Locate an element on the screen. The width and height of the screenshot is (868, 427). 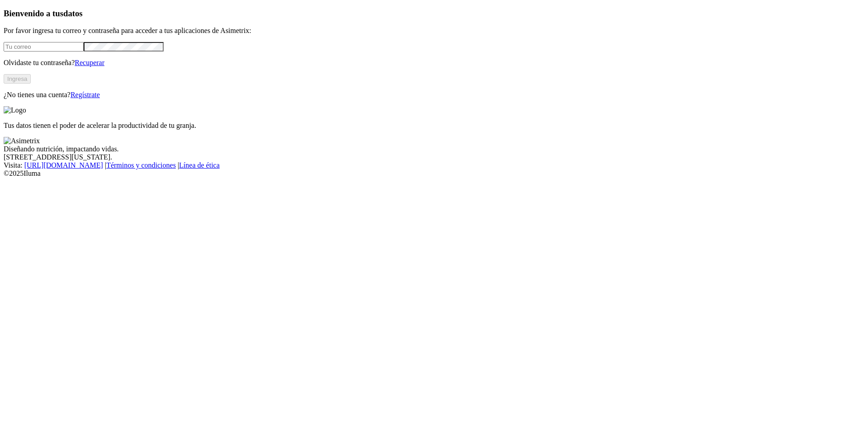
h3: Bienvenido a tus is located at coordinates (434, 13).